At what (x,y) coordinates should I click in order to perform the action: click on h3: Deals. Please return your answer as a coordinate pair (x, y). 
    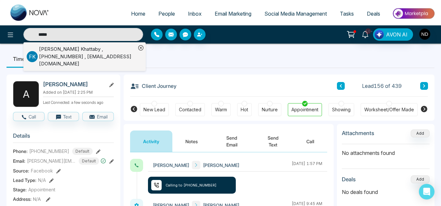
    Looking at the image, I should click on (349, 179).